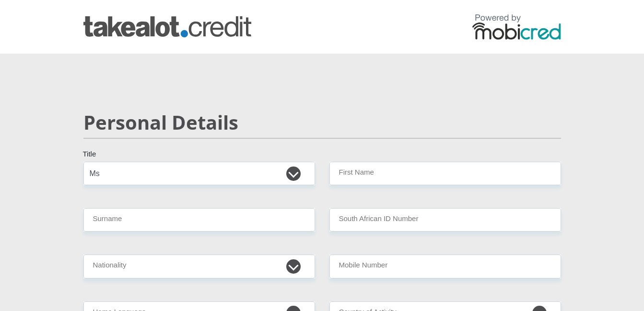  Describe the element at coordinates (445, 220) in the screenshot. I see `input: ID Number` at that location.